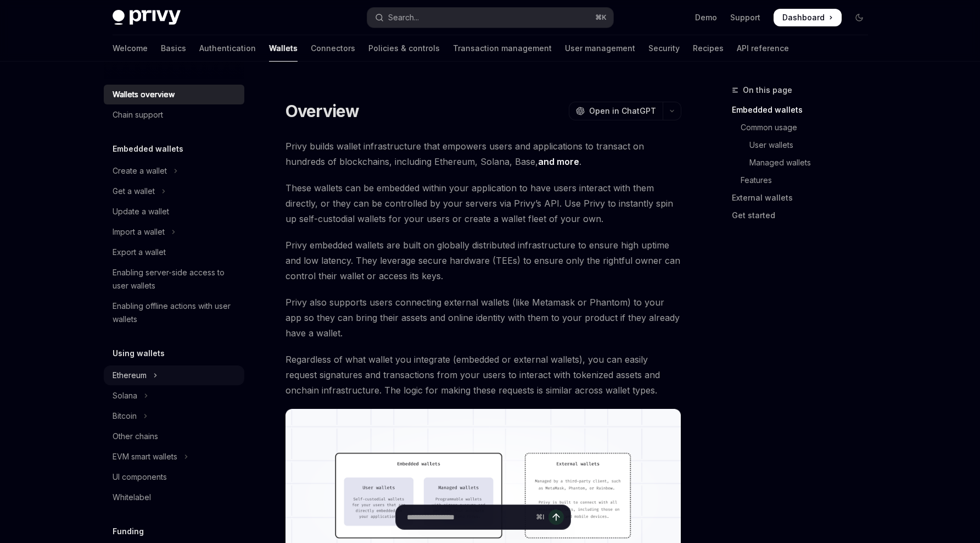 This screenshot has width=980, height=543. Describe the element at coordinates (803, 17) in the screenshot. I see `span: Dashboard` at that location.